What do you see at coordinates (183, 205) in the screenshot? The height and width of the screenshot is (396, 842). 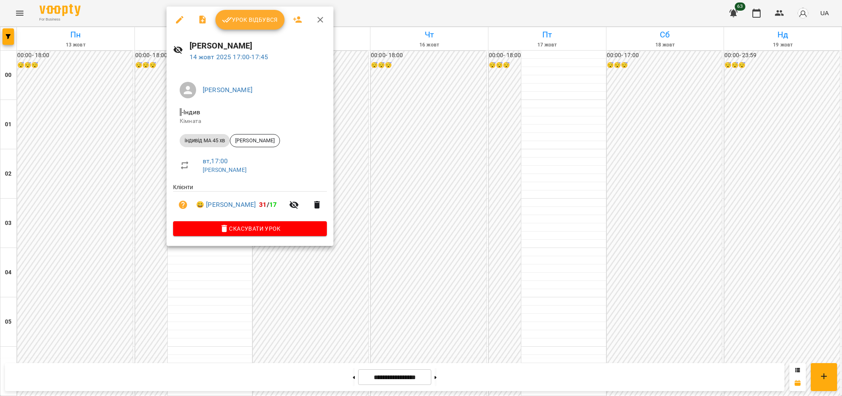 I see `button: Візит ще не сплачено. Додати оплату?` at bounding box center [183, 205].